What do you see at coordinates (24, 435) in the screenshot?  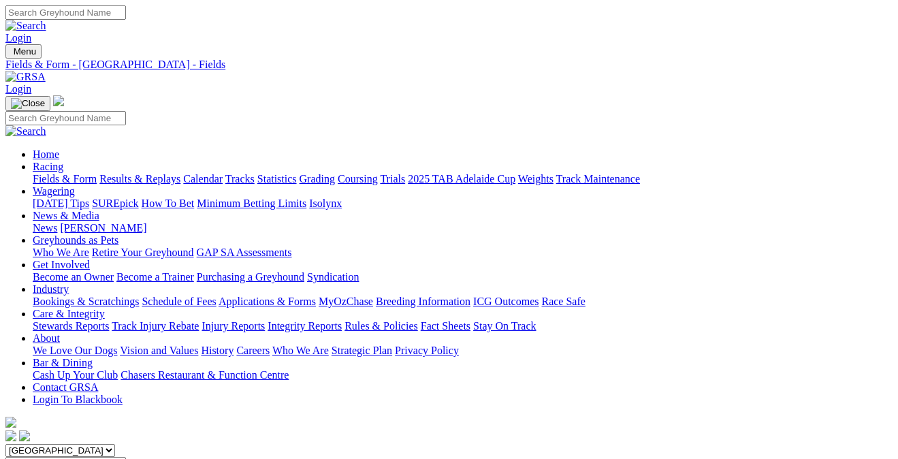 I see `img: twitter.svg` at bounding box center [24, 435].